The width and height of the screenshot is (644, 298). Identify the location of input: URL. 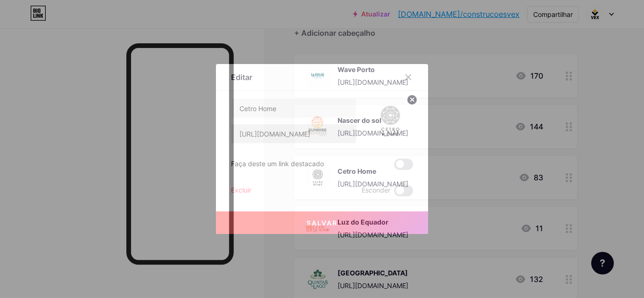
(294, 134).